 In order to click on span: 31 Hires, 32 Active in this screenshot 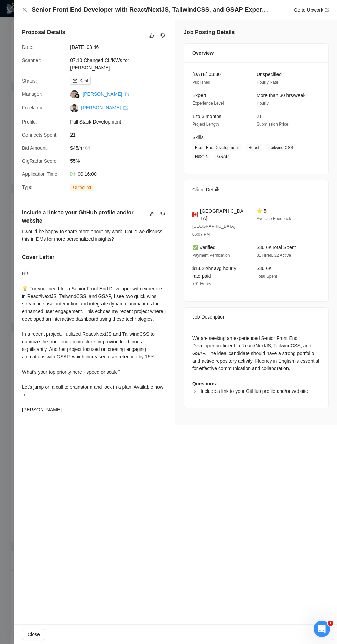, I will do `click(274, 255)`.